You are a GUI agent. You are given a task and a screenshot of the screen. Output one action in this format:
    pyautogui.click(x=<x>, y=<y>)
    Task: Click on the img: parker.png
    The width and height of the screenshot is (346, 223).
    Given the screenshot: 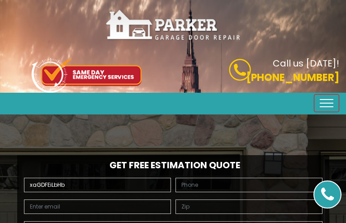 What is the action you would take?
    pyautogui.click(x=173, y=25)
    